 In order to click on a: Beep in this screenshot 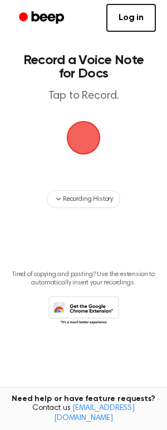, I will do `click(42, 18)`.